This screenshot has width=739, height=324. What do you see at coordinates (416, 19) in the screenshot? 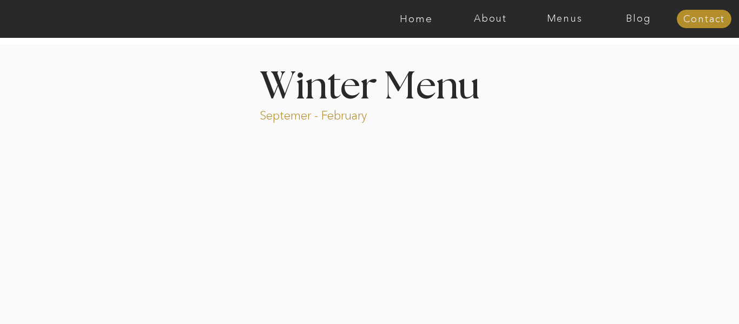
I see `nav: Home` at bounding box center [416, 19].